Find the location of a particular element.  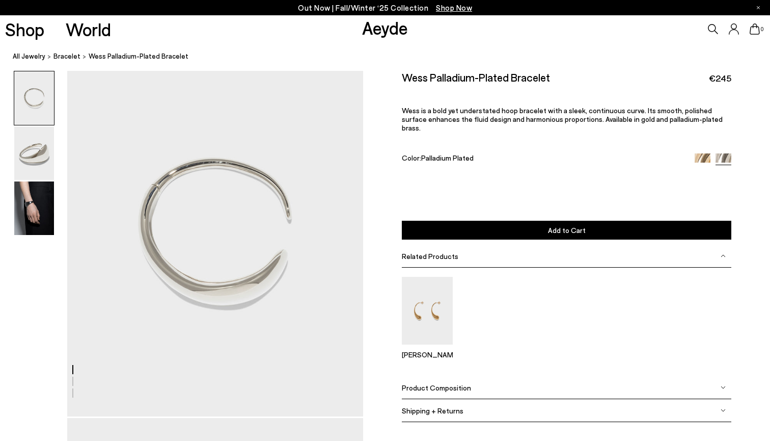

a: bracelet is located at coordinates (67, 56).